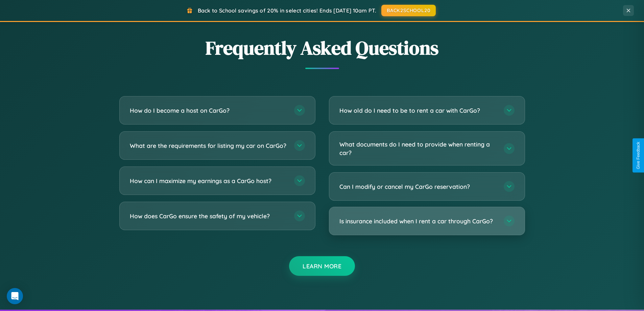  What do you see at coordinates (638, 155) in the screenshot?
I see `div: Give Feedback` at bounding box center [638, 155].